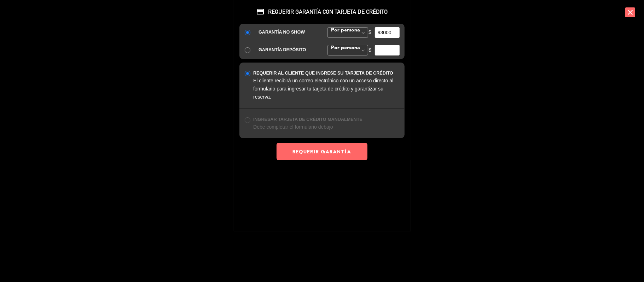 This screenshot has height=282, width=644. I want to click on div: INGRESAR TARJETA DE CRÉDITO MANUALMENTE, so click(326, 119).